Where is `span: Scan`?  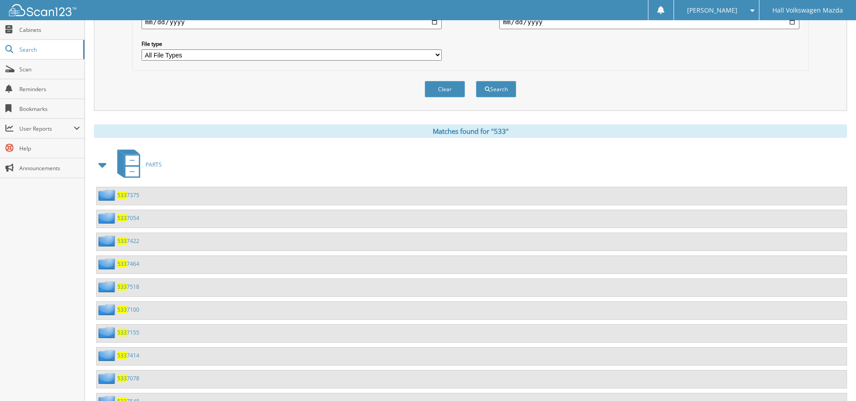
span: Scan is located at coordinates (49, 69).